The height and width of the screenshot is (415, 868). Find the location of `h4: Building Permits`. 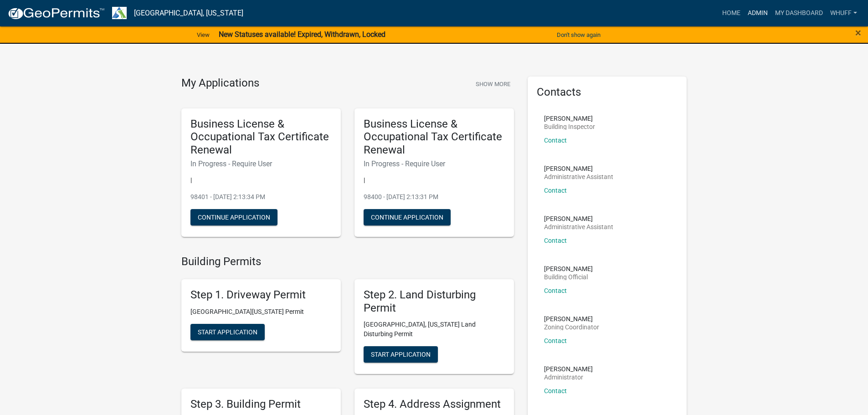

h4: Building Permits is located at coordinates (348, 261).